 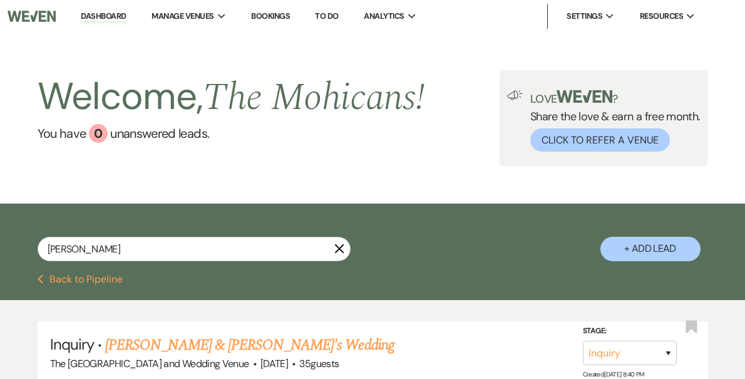 What do you see at coordinates (270, 16) in the screenshot?
I see `a: Bookings` at bounding box center [270, 16].